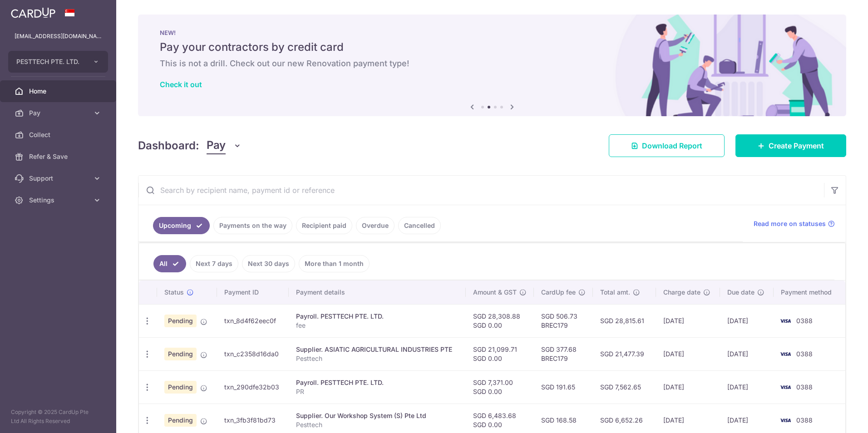 The height and width of the screenshot is (433, 868). Describe the element at coordinates (666, 146) in the screenshot. I see `a: Download Report` at that location.